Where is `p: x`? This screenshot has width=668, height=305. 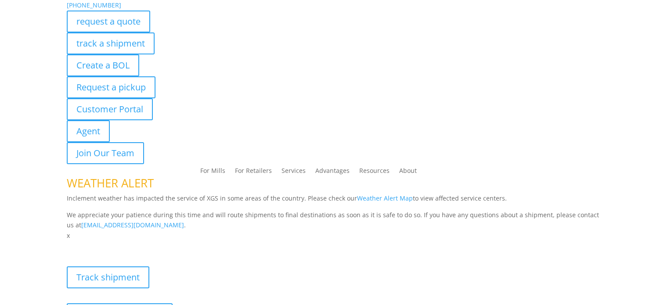
p: x is located at coordinates (334, 236).